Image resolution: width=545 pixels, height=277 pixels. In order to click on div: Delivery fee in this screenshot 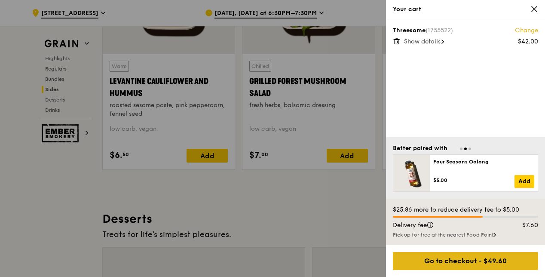, I will do `click(446, 225)`.